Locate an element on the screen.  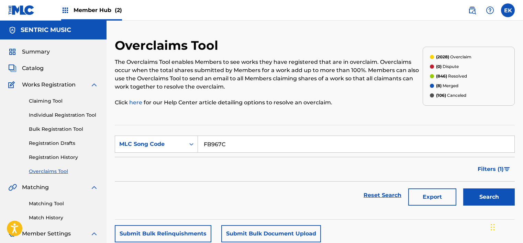
img: MLC Logo is located at coordinates (21, 10).